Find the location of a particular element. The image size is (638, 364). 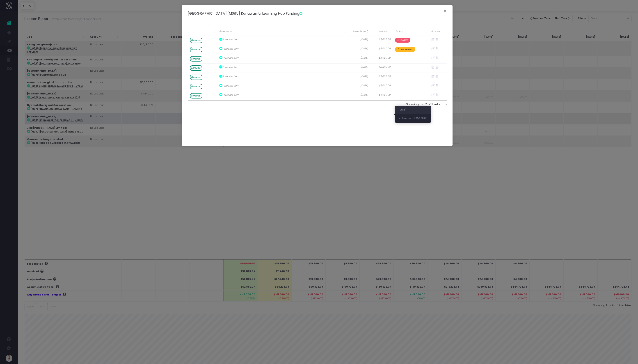

span: Amount is located at coordinates (383, 32).